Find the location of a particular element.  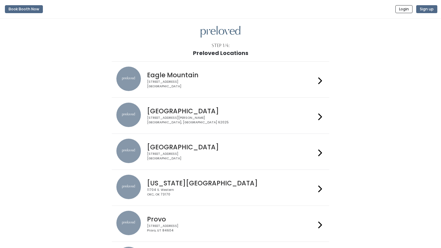

button: Login is located at coordinates (404, 9).